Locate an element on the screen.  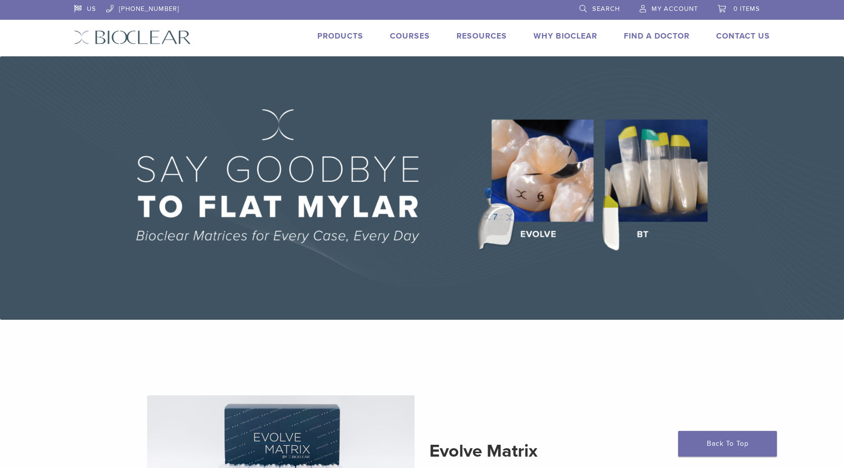
a: Resources is located at coordinates (482, 36).